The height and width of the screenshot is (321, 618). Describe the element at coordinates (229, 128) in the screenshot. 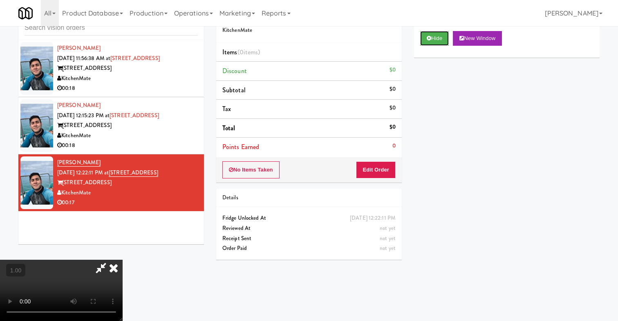

I see `span: Total` at that location.